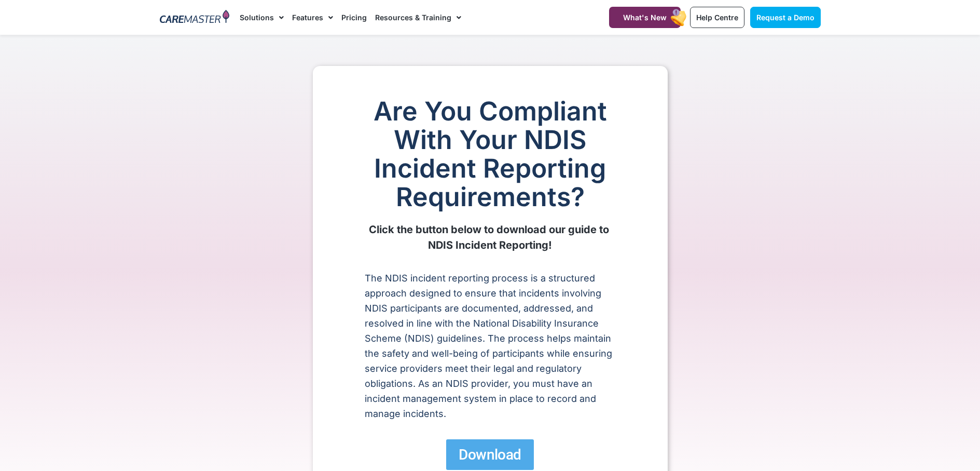 Image resolution: width=980 pixels, height=471 pixels. I want to click on a: Request a Demo, so click(785, 17).